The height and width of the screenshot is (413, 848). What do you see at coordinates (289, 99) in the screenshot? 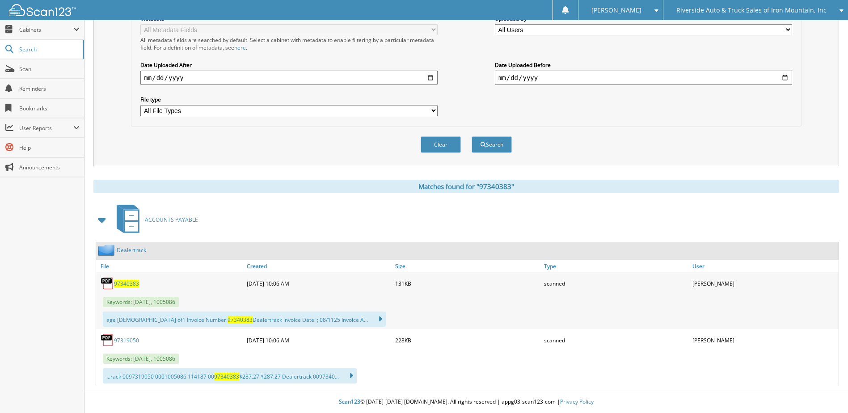
I see `label: File type` at bounding box center [289, 99].